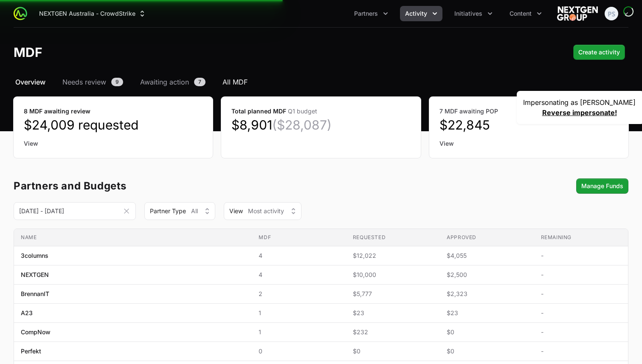  I want to click on span: Overview, so click(30, 82).